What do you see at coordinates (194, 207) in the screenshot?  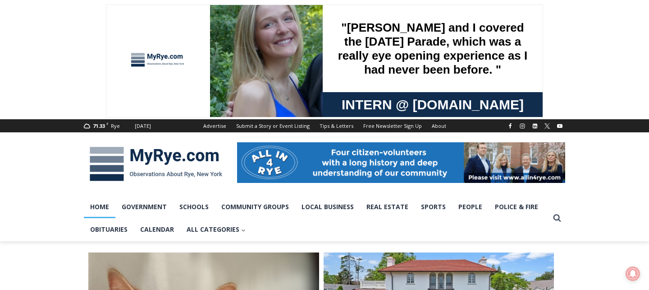 I see `a: Schools` at bounding box center [194, 207].